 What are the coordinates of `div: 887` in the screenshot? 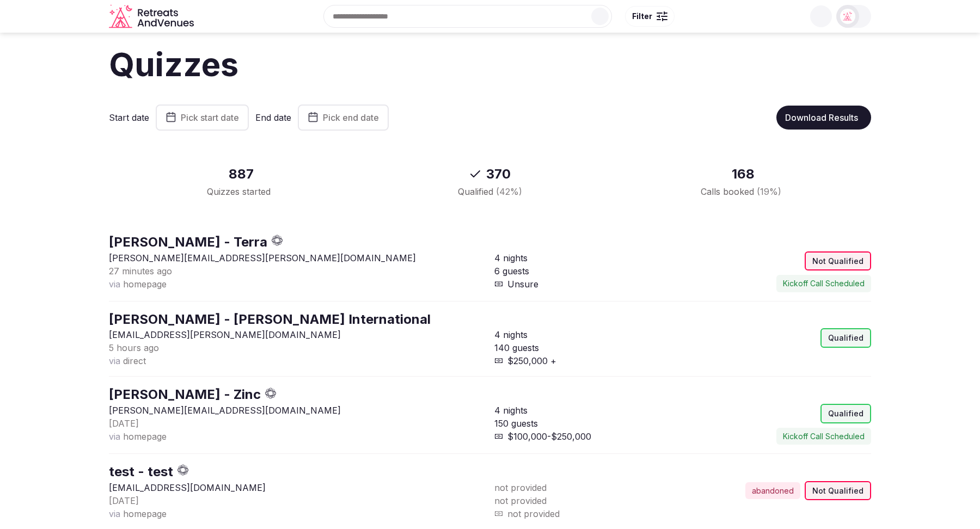 It's located at (239, 175).